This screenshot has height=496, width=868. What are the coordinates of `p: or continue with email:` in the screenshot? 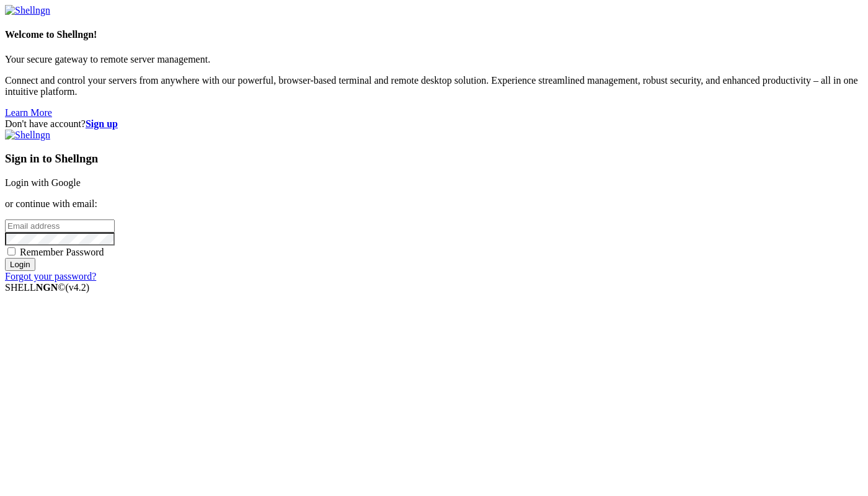 It's located at (434, 204).